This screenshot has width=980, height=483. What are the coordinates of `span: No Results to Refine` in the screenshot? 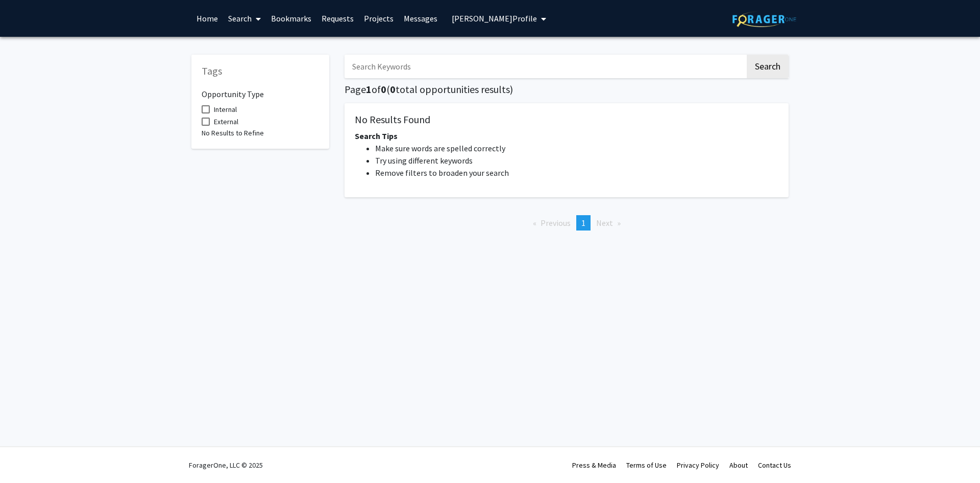 It's located at (233, 133).